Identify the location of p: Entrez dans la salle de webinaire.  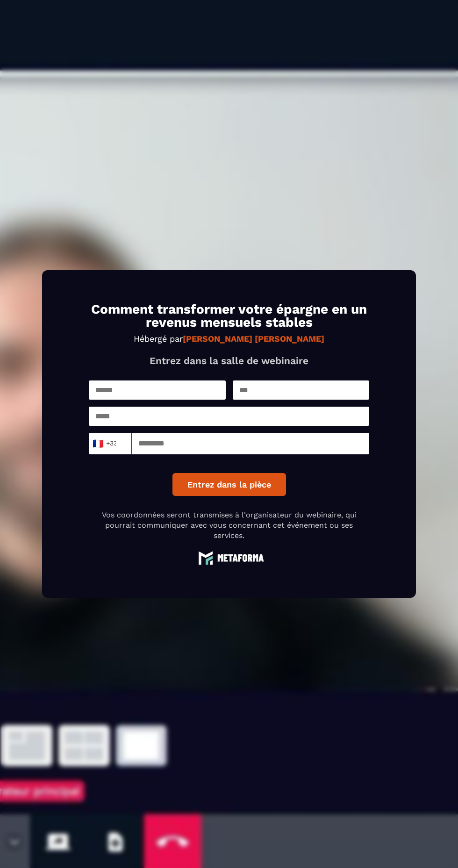
(229, 361).